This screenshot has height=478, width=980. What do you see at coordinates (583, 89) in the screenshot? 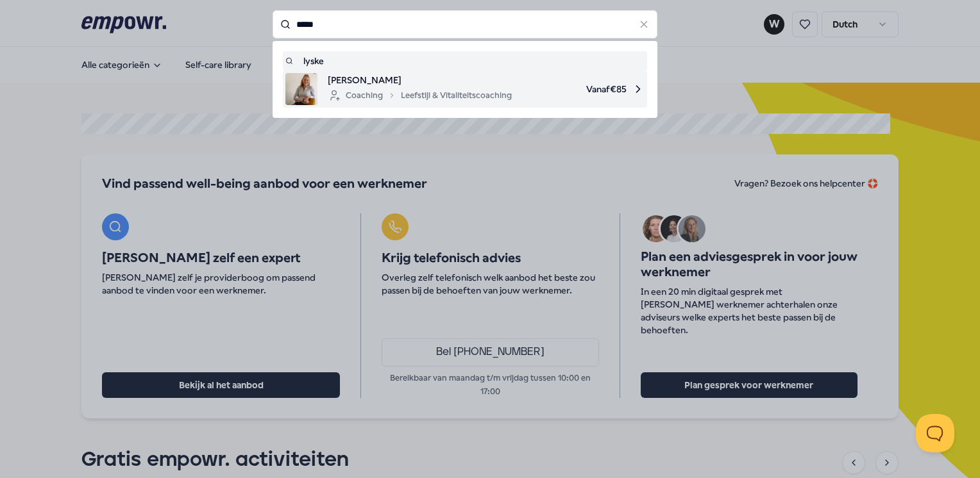
I see `span: Vanaf € 85` at bounding box center [583, 89].